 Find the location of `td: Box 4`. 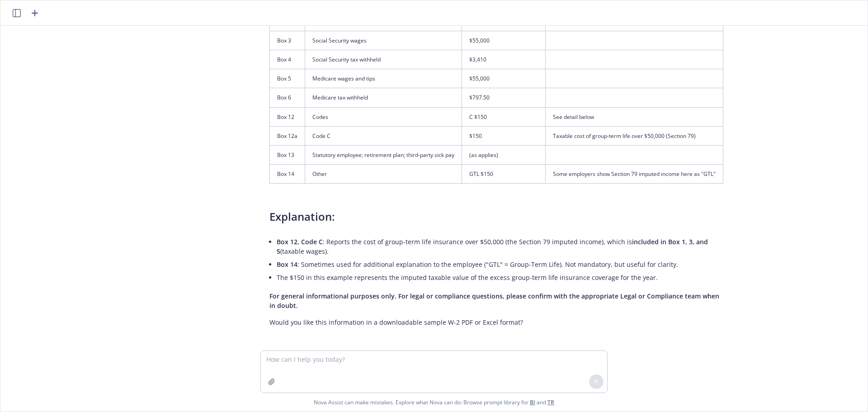

td: Box 4 is located at coordinates (288, 60).